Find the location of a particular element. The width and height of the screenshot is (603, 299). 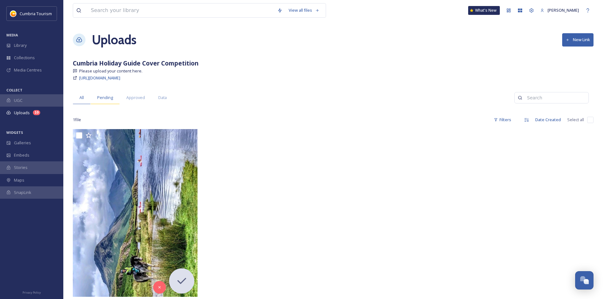

div: What's New is located at coordinates (484, 10).